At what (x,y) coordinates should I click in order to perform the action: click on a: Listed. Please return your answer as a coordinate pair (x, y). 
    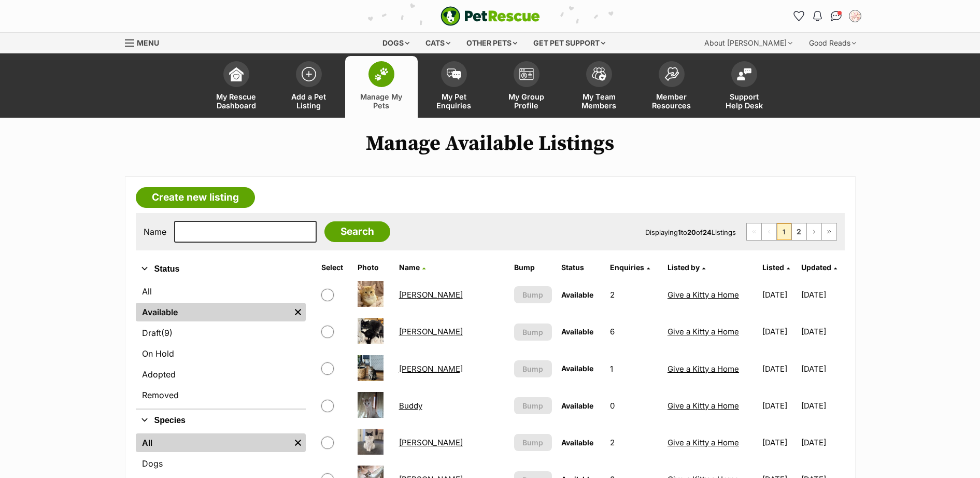
    Looking at the image, I should click on (776, 267).